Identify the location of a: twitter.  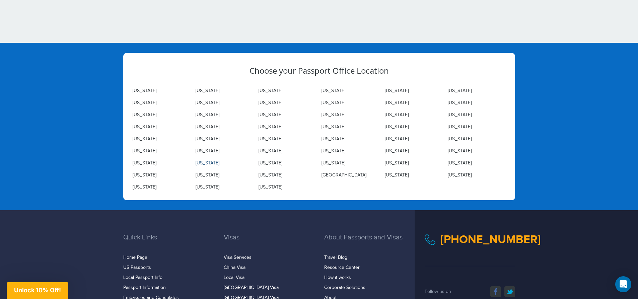
(510, 292).